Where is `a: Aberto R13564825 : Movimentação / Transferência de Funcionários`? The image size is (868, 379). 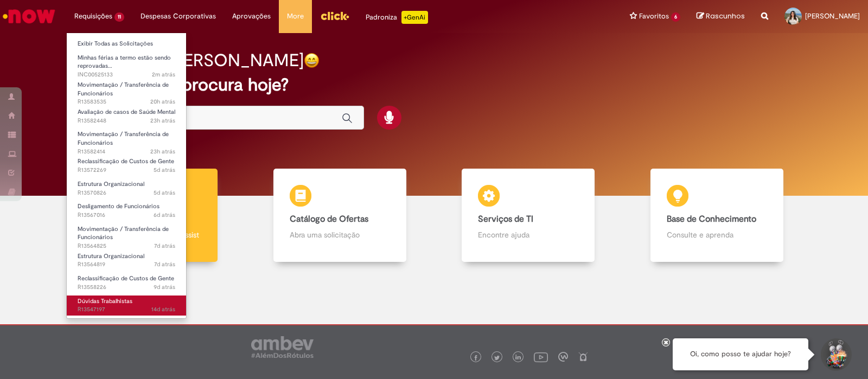 a: Aberto R13564825 : Movimentação / Transferência de Funcionários is located at coordinates (126, 235).